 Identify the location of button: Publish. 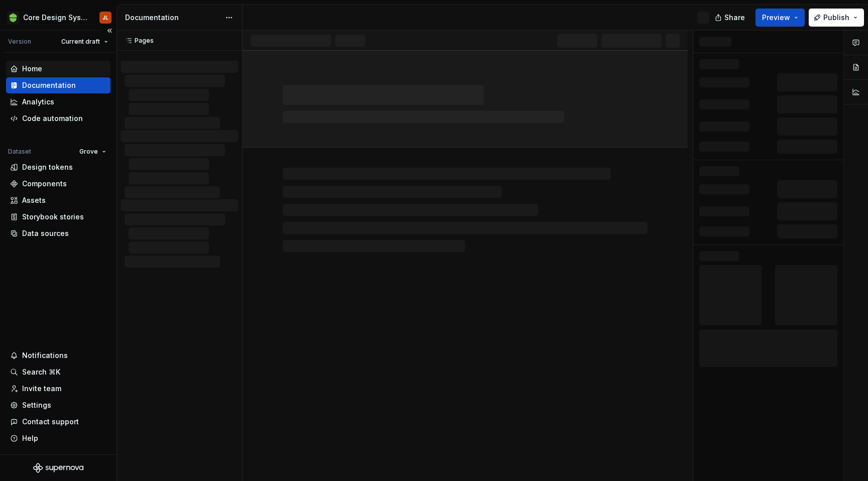
(837, 18).